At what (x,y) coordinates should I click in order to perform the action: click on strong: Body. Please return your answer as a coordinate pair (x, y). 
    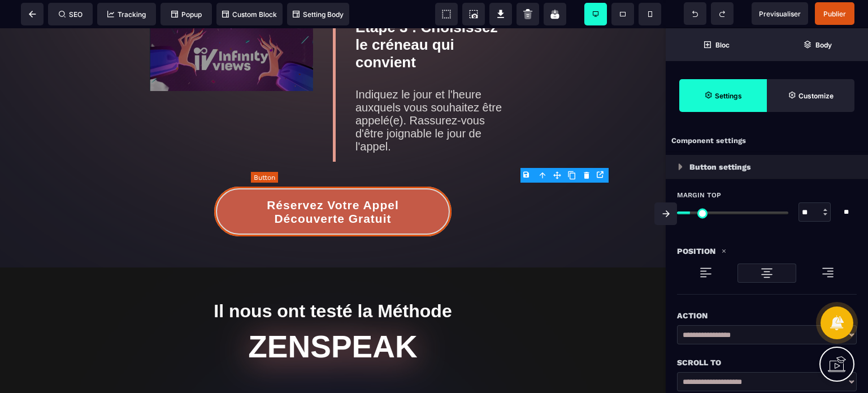
    Looking at the image, I should click on (824, 45).